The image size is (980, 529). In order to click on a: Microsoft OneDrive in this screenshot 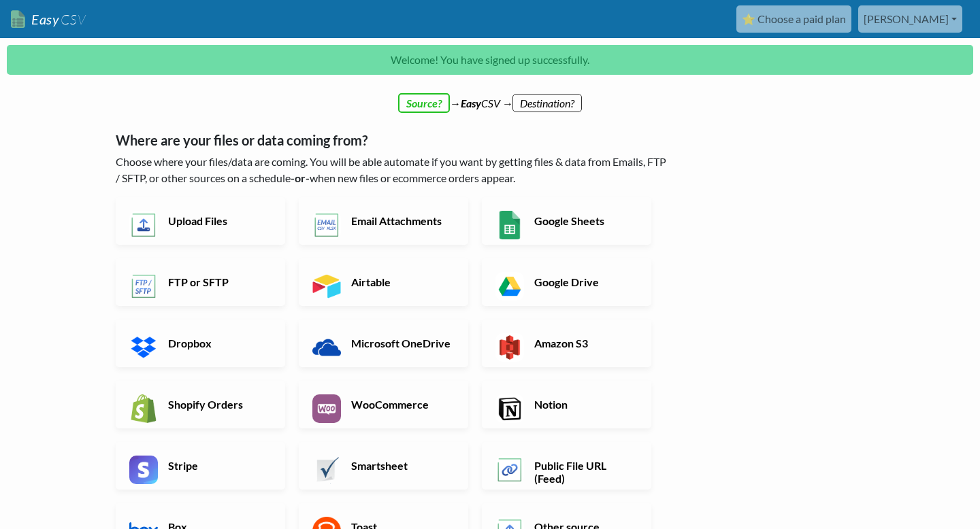, I will do `click(383, 343)`.